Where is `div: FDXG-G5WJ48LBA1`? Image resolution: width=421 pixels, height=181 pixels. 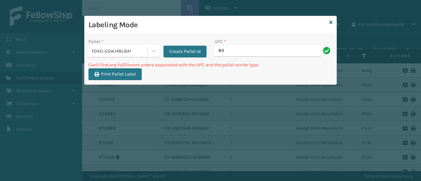 div: FDXG-G5WJ48LBA1 is located at coordinates (120, 51).